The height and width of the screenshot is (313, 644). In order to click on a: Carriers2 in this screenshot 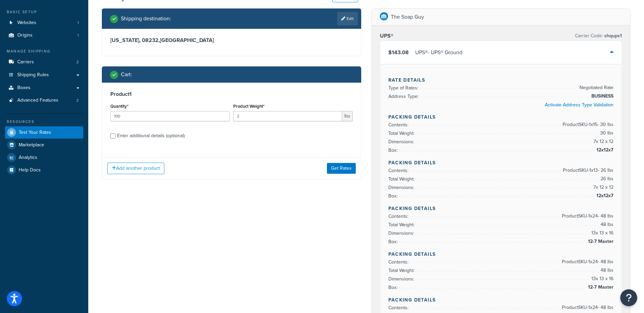, I will do `click(44, 62)`.